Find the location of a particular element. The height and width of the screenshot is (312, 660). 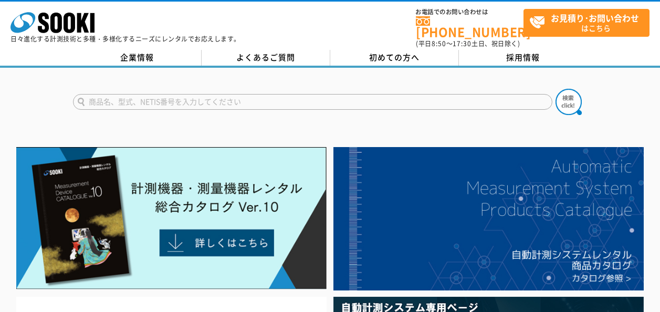

span: 17:30 is located at coordinates (462, 44).